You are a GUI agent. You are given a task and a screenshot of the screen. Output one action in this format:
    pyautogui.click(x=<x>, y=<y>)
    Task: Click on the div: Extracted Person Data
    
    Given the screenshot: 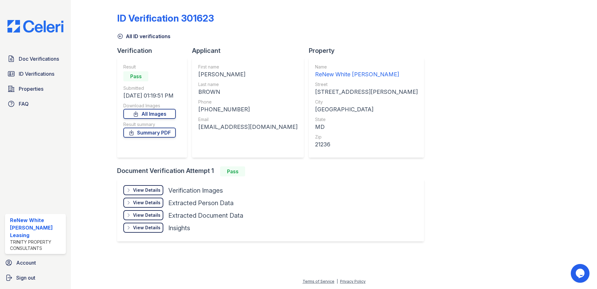 What is the action you would take?
    pyautogui.click(x=201, y=203)
    